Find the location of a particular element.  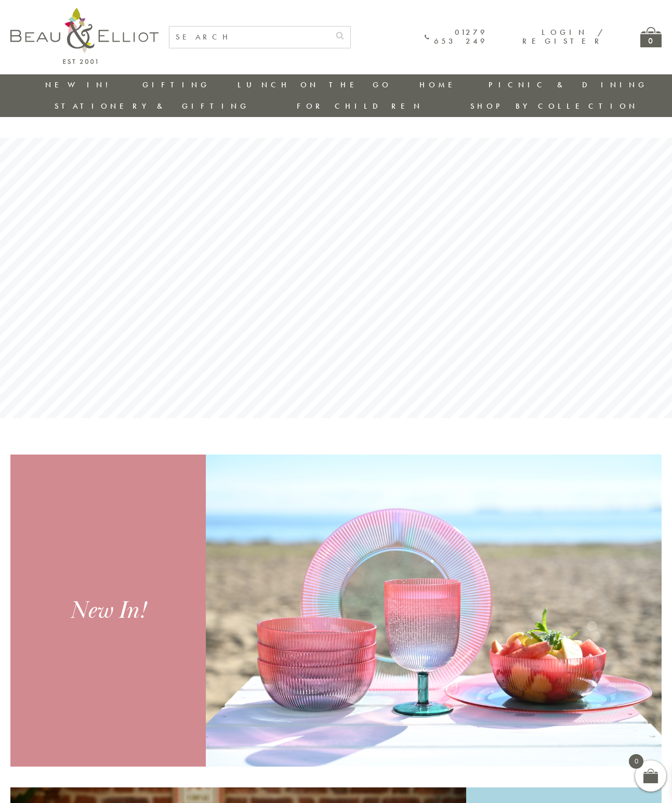

a: New in! is located at coordinates (80, 85).